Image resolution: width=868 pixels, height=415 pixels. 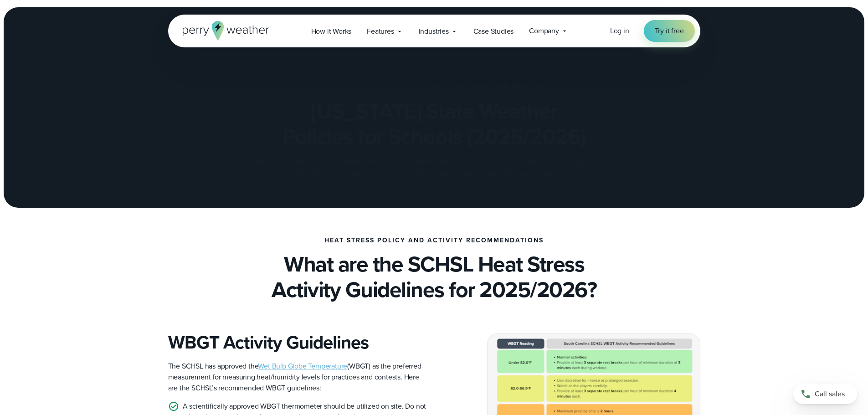 I want to click on span: The SCHSL has approved the (WBGT) as the preferred measurement for measuring heat/humidity levels..., so click(x=295, y=377).